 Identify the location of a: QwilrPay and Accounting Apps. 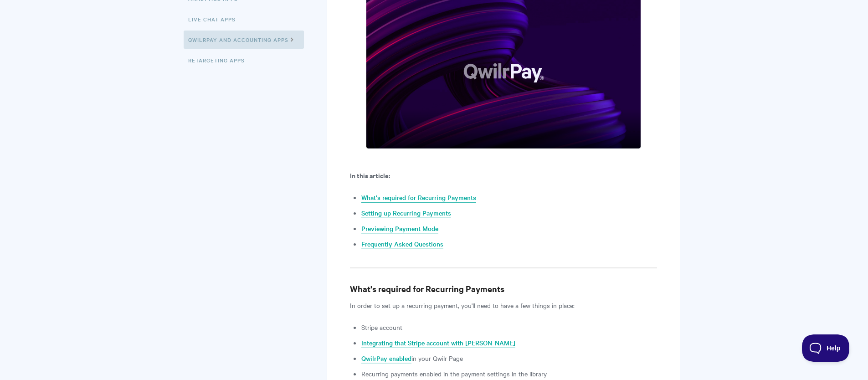
(243, 39).